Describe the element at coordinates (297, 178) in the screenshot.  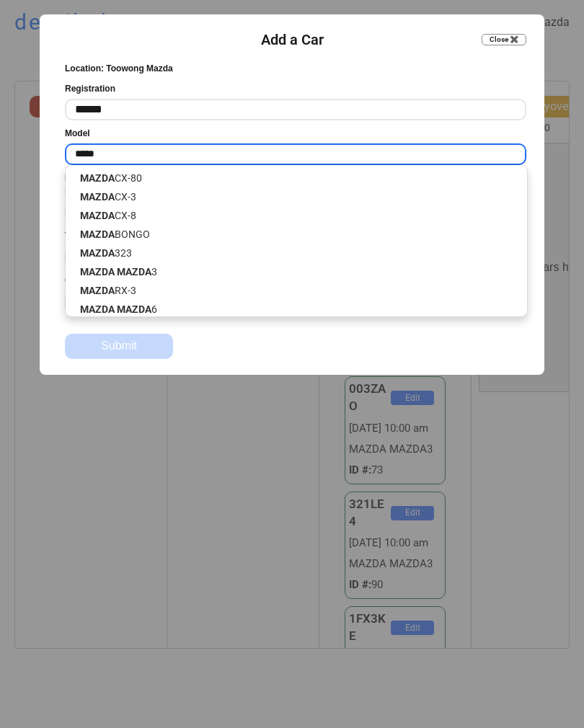
I see `p: CX-80` at that location.